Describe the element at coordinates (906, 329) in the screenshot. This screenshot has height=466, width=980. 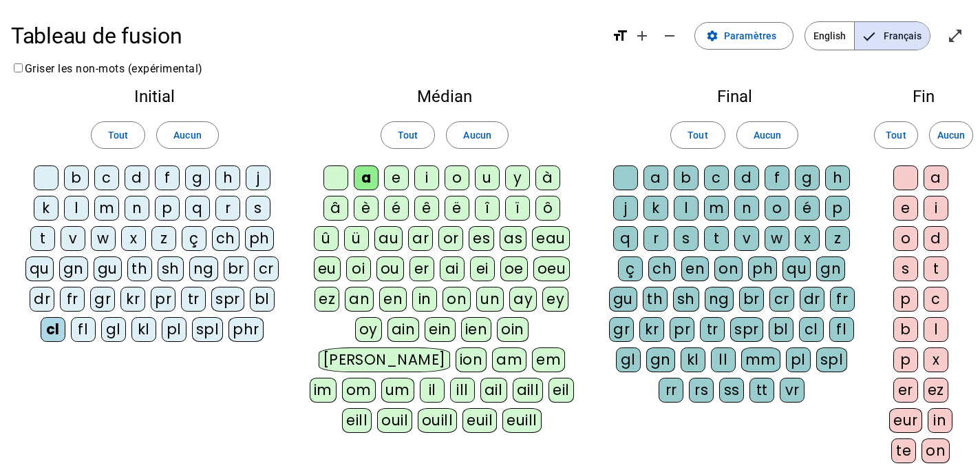
I see `div: b` at that location.